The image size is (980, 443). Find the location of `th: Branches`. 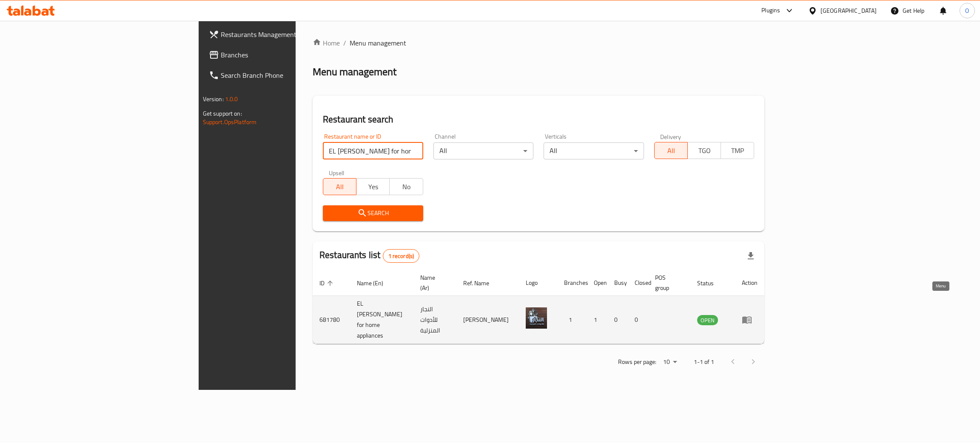

th: Branches is located at coordinates (572, 283).